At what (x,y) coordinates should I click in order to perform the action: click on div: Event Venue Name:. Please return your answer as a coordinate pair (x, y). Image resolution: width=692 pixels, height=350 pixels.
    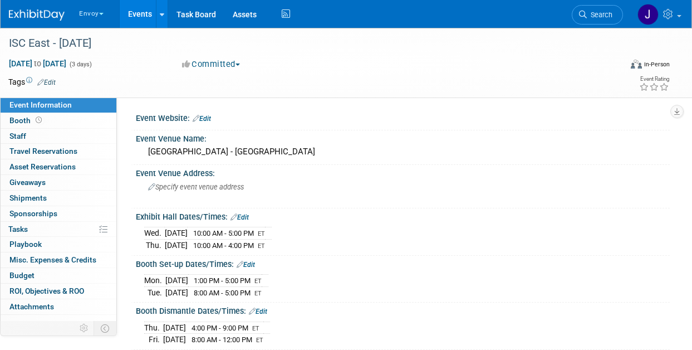
    Looking at the image, I should click on (402, 137).